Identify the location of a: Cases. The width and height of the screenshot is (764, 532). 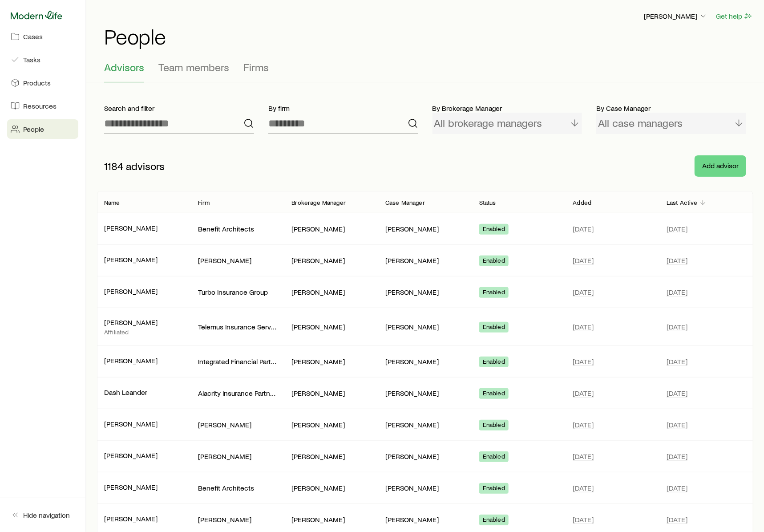
(43, 37).